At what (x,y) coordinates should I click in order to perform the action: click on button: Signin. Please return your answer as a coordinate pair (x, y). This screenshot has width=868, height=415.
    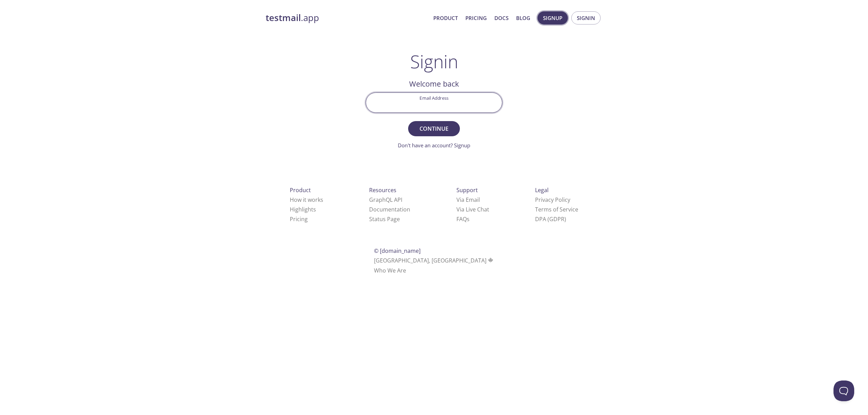
    Looking at the image, I should click on (585, 18).